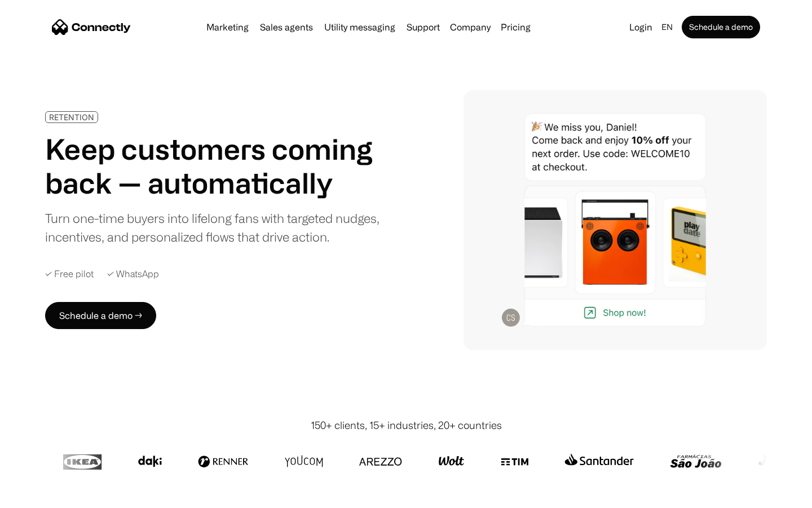 The height and width of the screenshot is (508, 812). What do you see at coordinates (470, 27) in the screenshot?
I see `div: Company` at bounding box center [470, 27].